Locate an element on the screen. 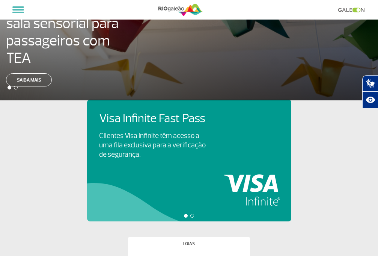 The width and height of the screenshot is (378, 256). button: Abrir recursos assistivos. is located at coordinates (370, 100).